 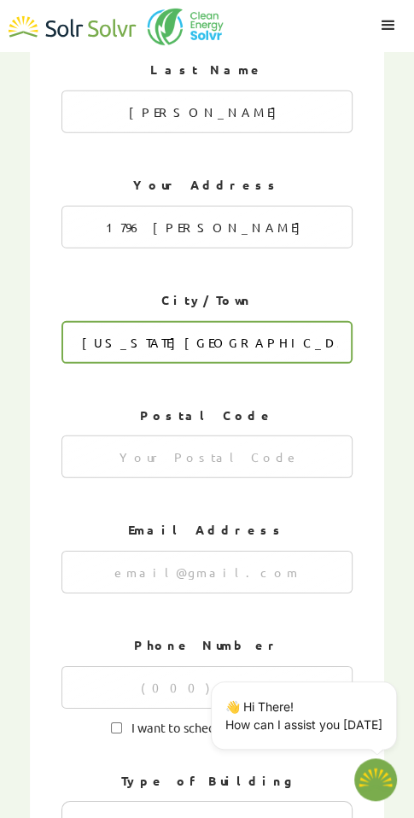 I want to click on input: Your address, so click(x=207, y=227).